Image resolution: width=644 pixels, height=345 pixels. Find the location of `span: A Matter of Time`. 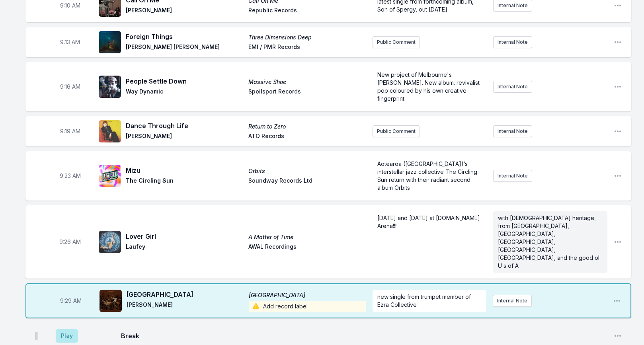

span: A Matter of Time is located at coordinates (307, 237).